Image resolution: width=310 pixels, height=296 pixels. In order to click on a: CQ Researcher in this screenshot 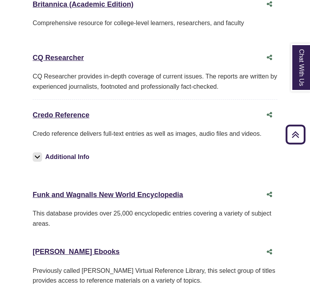, I will do `click(58, 58)`.